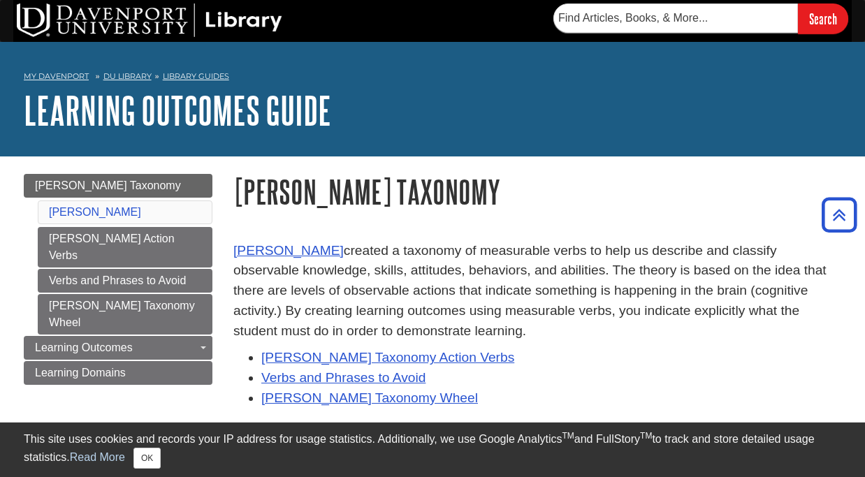  What do you see at coordinates (150, 20) in the screenshot?
I see `img: DU Library` at bounding box center [150, 20].